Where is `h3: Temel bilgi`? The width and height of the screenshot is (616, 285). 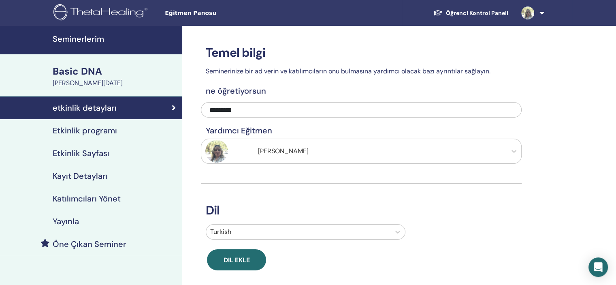
h3: Temel bilgi is located at coordinates (361, 53).